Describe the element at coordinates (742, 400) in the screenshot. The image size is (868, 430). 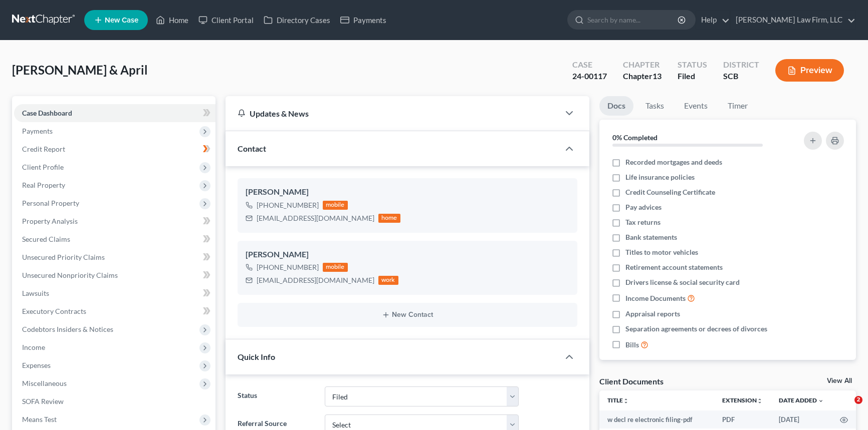
I see `a: Extensionunfold_more` at that location.